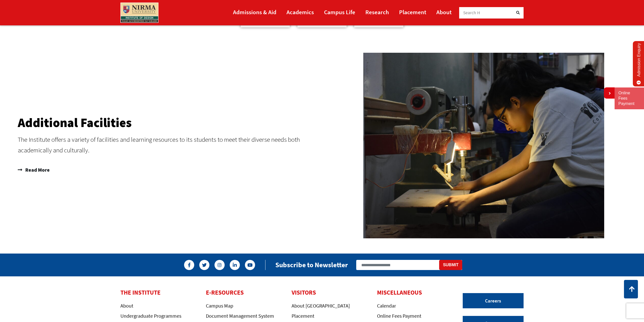  I want to click on a: Campus Life, so click(339, 12).